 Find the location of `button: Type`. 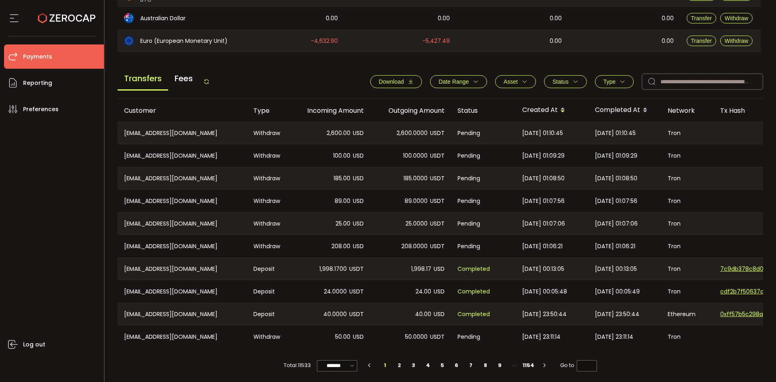

button: Type is located at coordinates (615, 82).